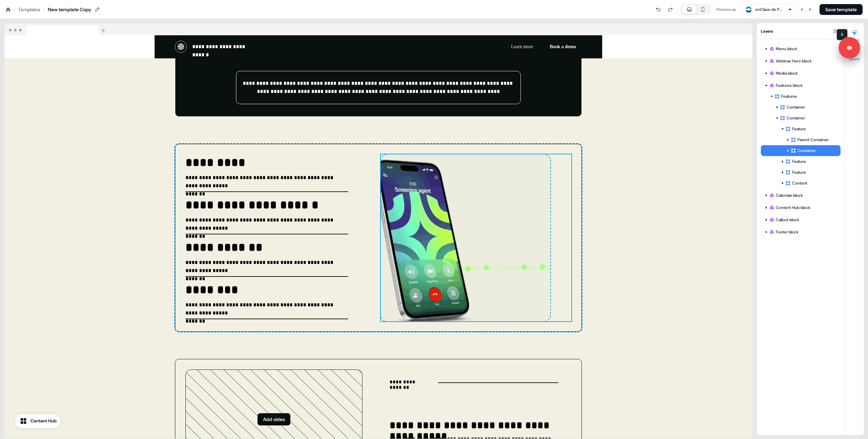 The height and width of the screenshot is (439, 868). What do you see at coordinates (769, 10) in the screenshot?
I see `div: enClave de Personas` at bounding box center [769, 10].